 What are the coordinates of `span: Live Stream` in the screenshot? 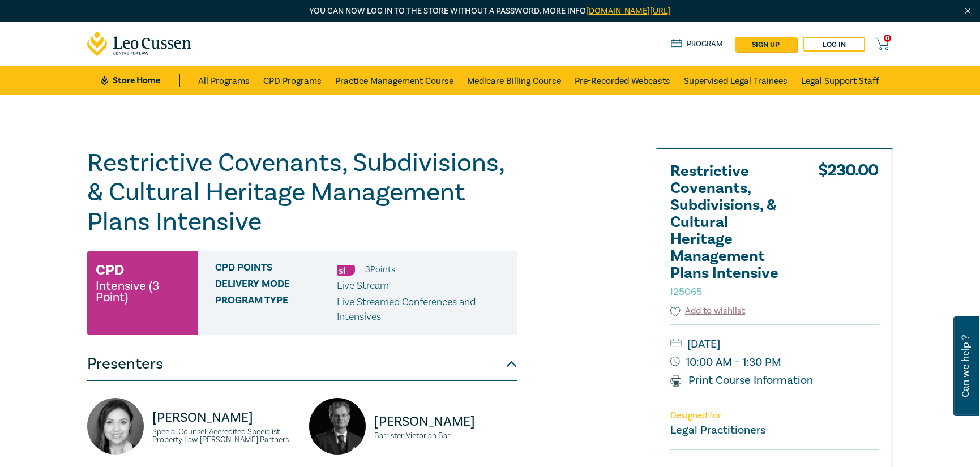 It's located at (363, 286).